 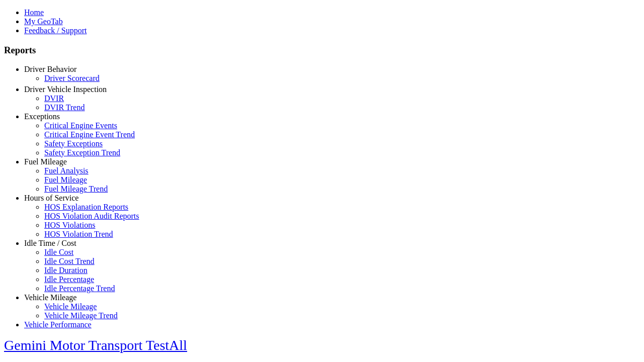 What do you see at coordinates (72, 78) in the screenshot?
I see `a: Driver Scorecard` at bounding box center [72, 78].